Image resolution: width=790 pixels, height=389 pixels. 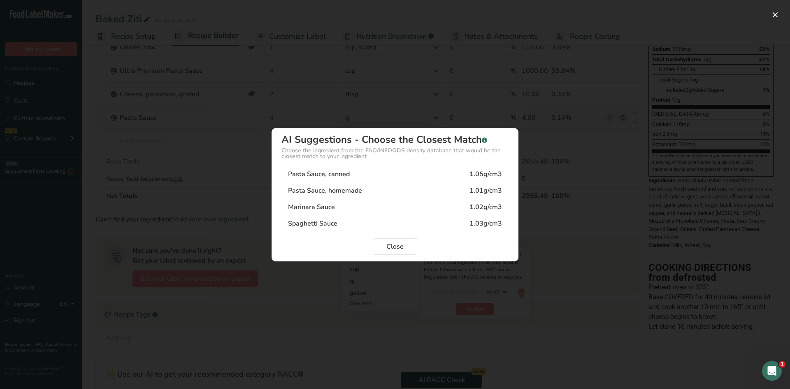 I want to click on span: Close, so click(x=395, y=246).